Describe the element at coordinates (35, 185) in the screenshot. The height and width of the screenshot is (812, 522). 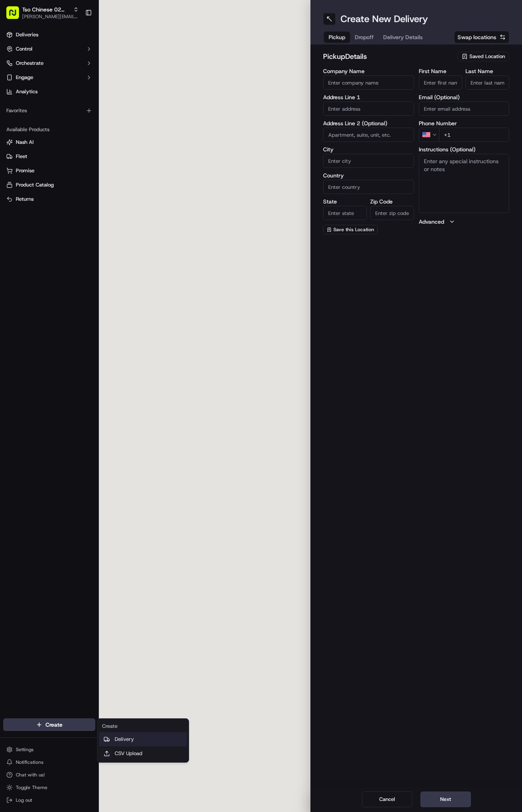
I see `span: Product Catalog` at that location.